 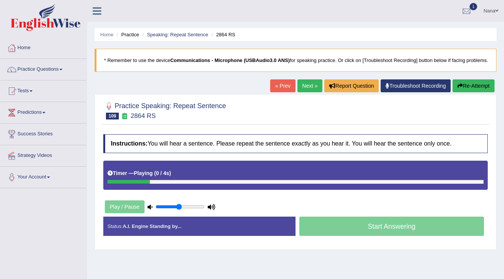 I want to click on span: 1, so click(x=474, y=6).